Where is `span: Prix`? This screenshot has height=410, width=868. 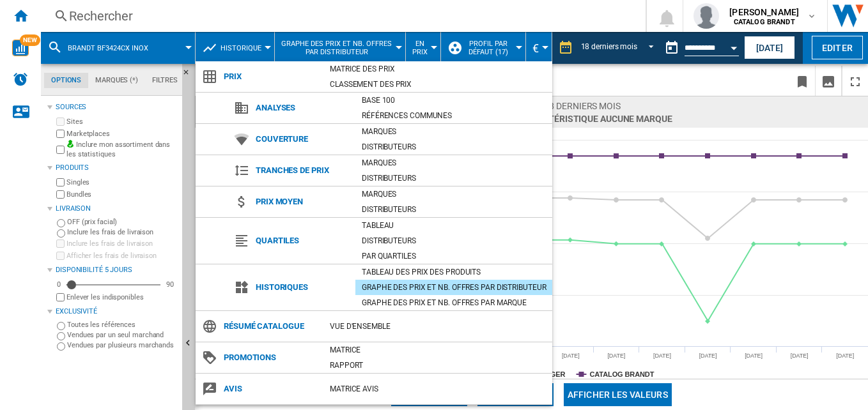
span: Prix is located at coordinates (270, 77).